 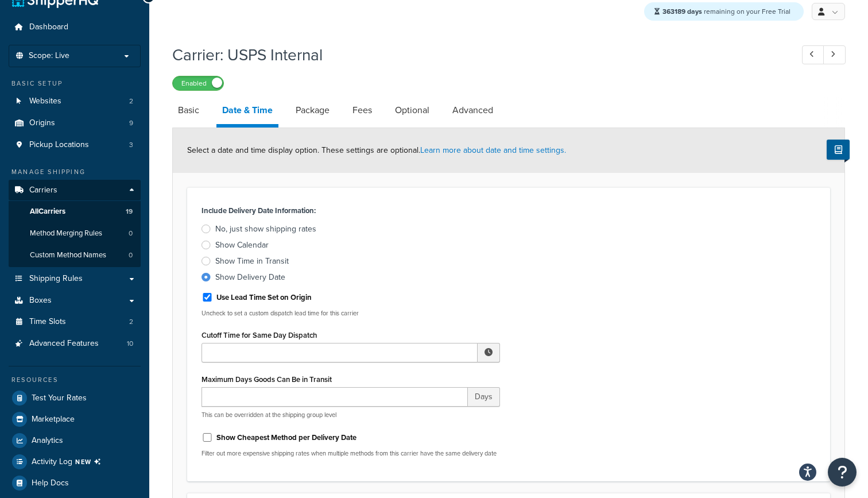 What do you see at coordinates (198, 83) in the screenshot?
I see `label: Enabled` at bounding box center [198, 83].